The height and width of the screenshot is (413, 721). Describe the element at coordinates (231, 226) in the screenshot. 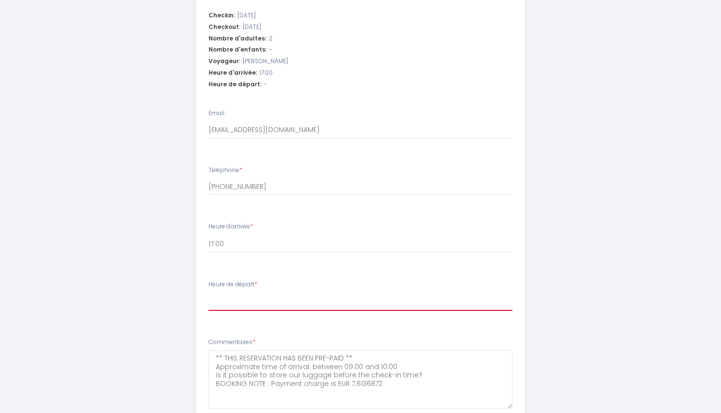

I see `label: Heure d'arrivée` at that location.